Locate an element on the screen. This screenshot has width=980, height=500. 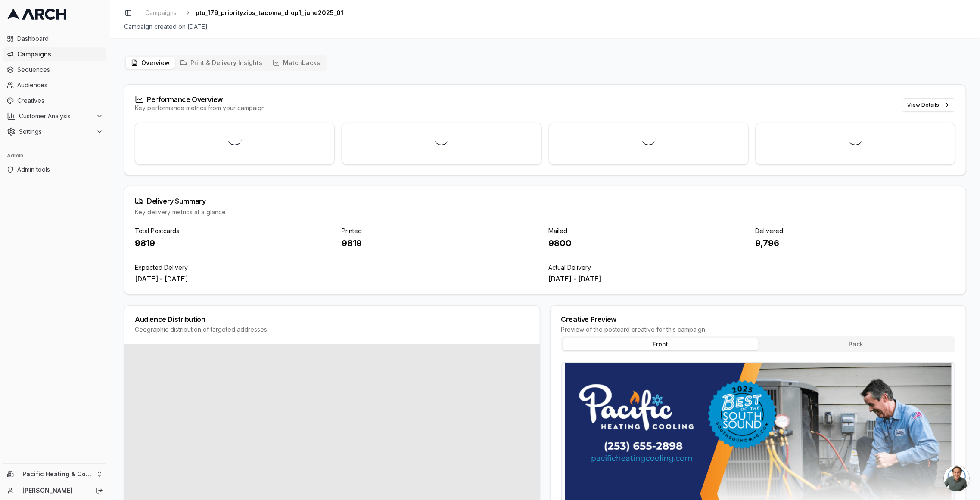
span: Admin tools is located at coordinates (60, 170).